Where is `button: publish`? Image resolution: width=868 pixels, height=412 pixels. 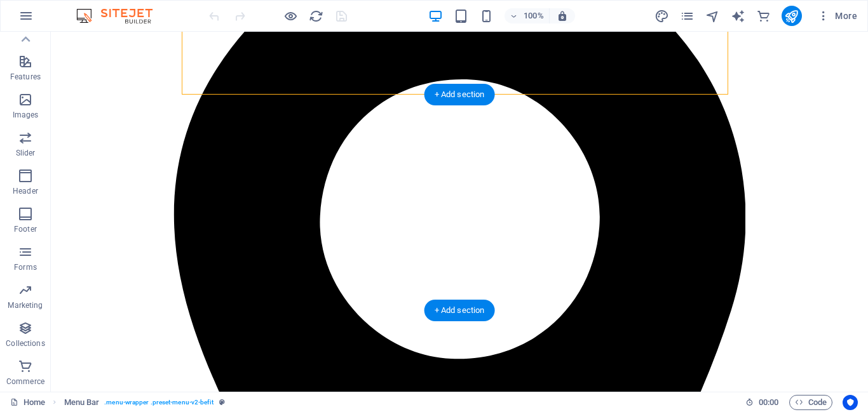 button: publish is located at coordinates (792, 16).